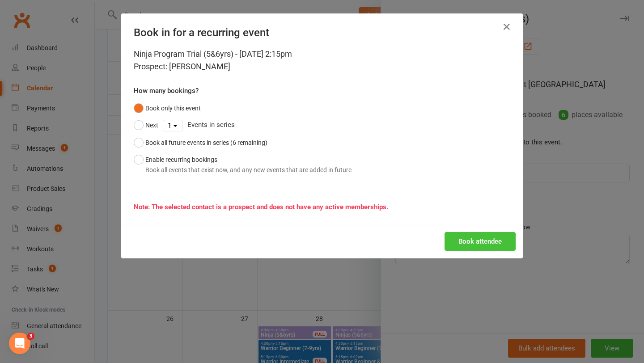  What do you see at coordinates (206, 142) in the screenshot?
I see `div: Book all future events in series (6 remaining)` at bounding box center [206, 142].